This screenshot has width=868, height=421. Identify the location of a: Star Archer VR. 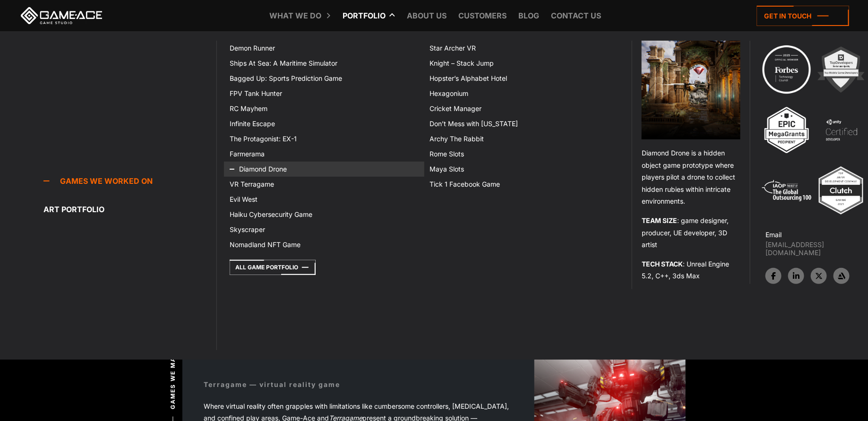
(524, 48).